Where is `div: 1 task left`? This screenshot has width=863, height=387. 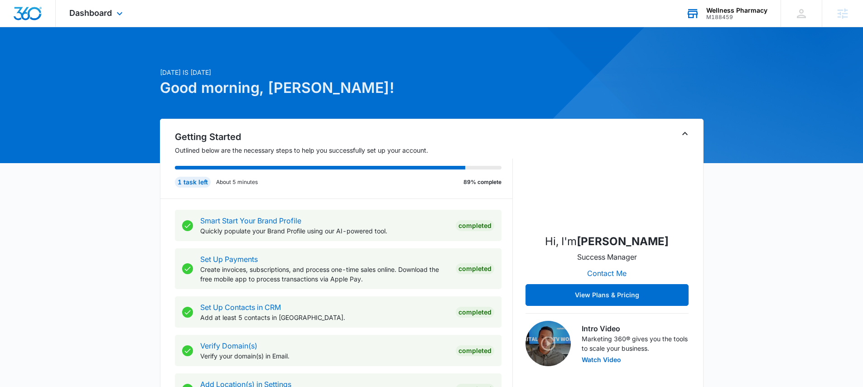
div: 1 task left is located at coordinates (192, 182).